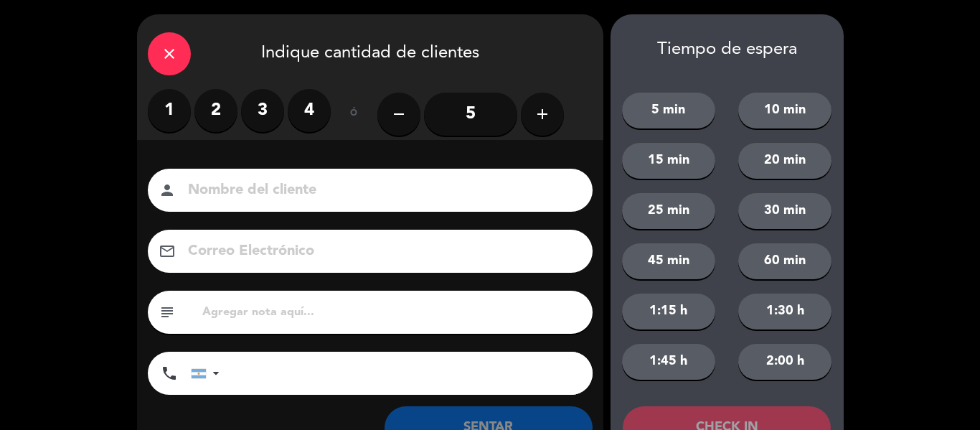 The height and width of the screenshot is (430, 980). What do you see at coordinates (354, 114) in the screenshot?
I see `div: ó` at bounding box center [354, 114].